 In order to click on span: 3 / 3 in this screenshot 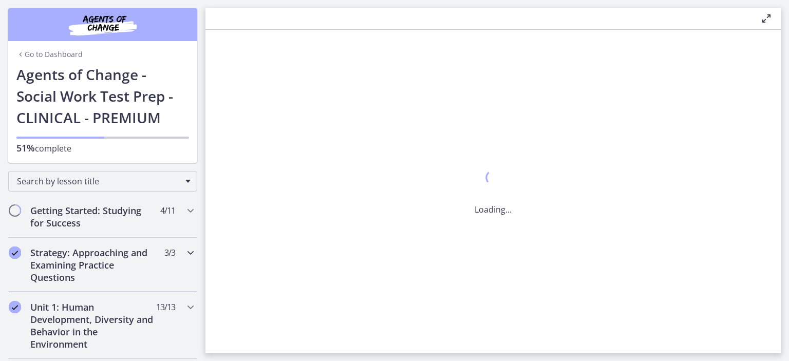, I will do `click(170, 253)`.